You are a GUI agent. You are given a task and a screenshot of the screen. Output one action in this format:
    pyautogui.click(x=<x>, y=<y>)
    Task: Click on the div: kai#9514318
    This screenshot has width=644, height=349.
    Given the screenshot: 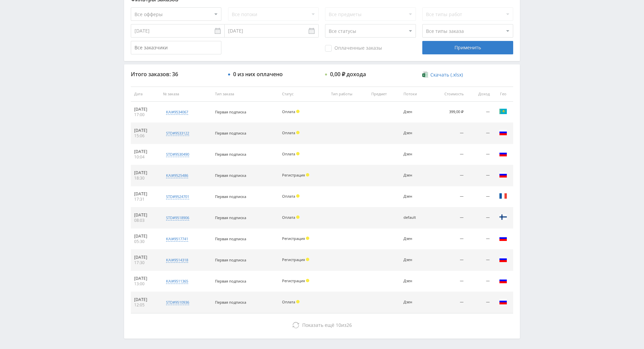 What is the action you would take?
    pyautogui.click(x=177, y=260)
    